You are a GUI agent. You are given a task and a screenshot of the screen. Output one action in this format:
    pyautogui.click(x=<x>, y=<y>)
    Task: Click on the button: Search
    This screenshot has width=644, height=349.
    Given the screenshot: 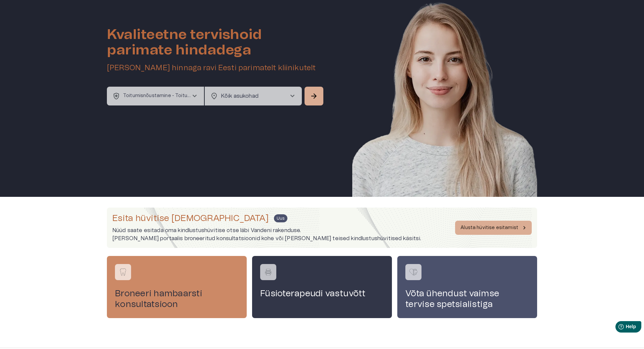 What is the action you would take?
    pyautogui.click(x=314, y=96)
    